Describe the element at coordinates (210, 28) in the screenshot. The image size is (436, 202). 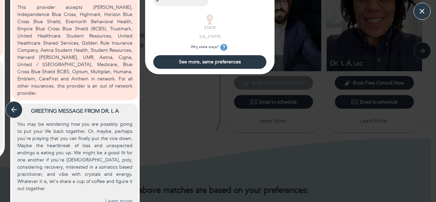
I see `p: STATE` at that location.